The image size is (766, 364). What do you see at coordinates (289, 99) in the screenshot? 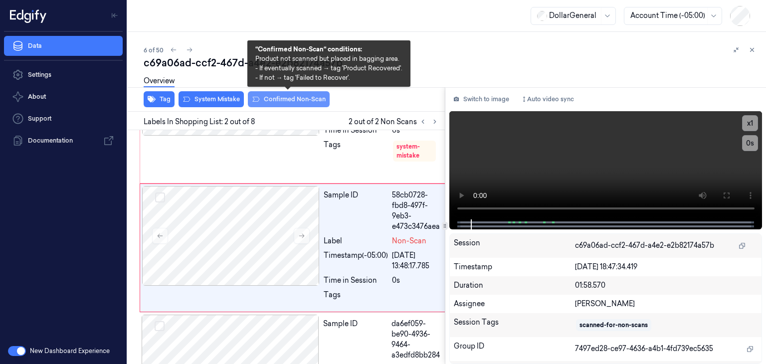
I see `button: Confirmed Non-Scan` at bounding box center [289, 99].